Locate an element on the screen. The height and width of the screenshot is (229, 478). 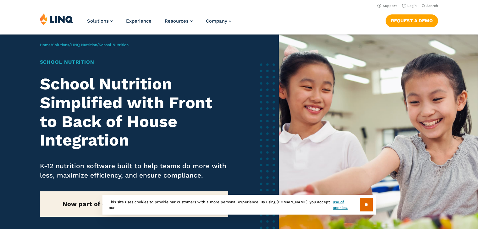
img: LINQ | K‑12 Software is located at coordinates (57, 19).